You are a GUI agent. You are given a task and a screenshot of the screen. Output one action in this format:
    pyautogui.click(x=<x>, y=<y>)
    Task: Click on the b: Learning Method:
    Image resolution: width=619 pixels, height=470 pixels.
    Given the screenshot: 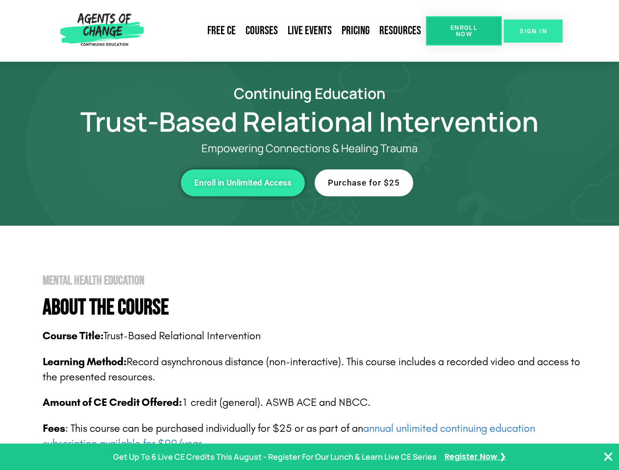 What is the action you would take?
    pyautogui.click(x=84, y=362)
    